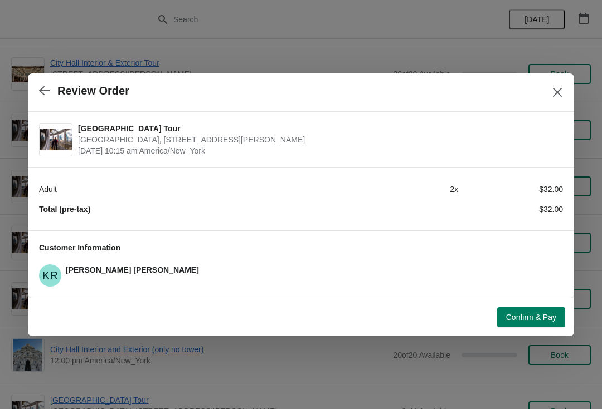  I want to click on div: Adult, so click(196, 189).